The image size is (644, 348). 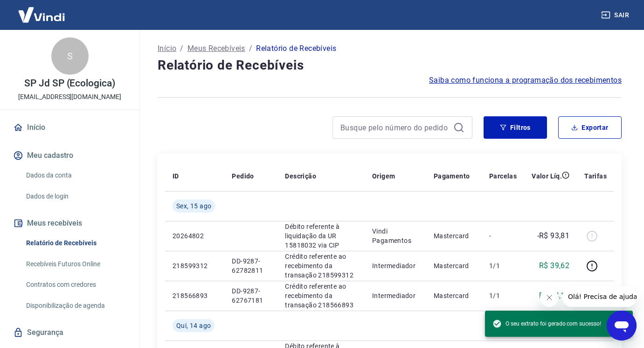 What do you see at coordinates (321, 295) in the screenshot?
I see `p: Crédito referente ao recebimento da transação 218566893` at bounding box center [321, 295].